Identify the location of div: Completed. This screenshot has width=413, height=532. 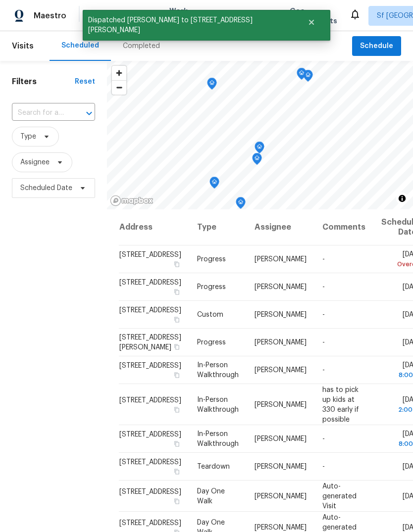
(141, 46).